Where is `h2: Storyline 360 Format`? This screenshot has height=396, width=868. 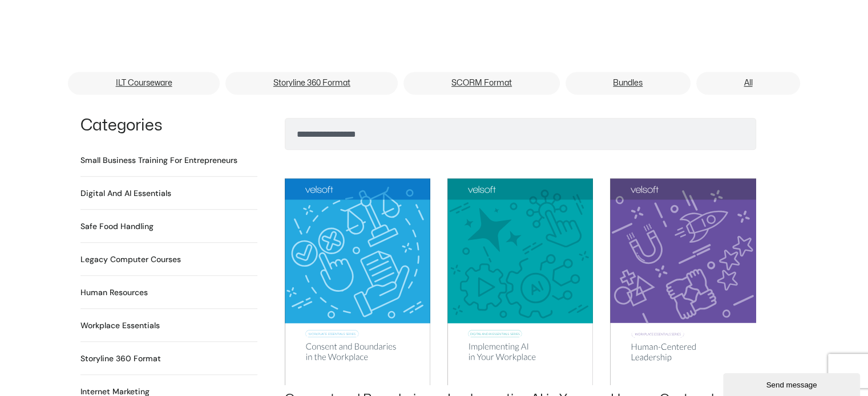
h2: Storyline 360 Format is located at coordinates (120, 359).